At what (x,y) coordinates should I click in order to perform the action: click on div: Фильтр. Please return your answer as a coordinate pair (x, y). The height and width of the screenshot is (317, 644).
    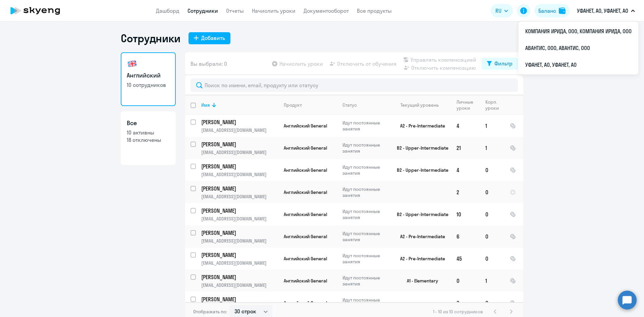
    Looking at the image, I should click on (503, 64).